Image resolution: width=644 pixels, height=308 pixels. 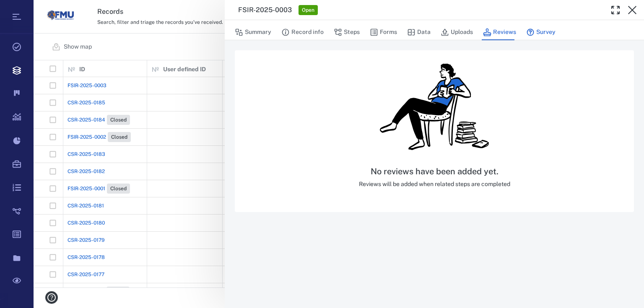 I want to click on h5: No reviews have been added yet., so click(x=434, y=172).